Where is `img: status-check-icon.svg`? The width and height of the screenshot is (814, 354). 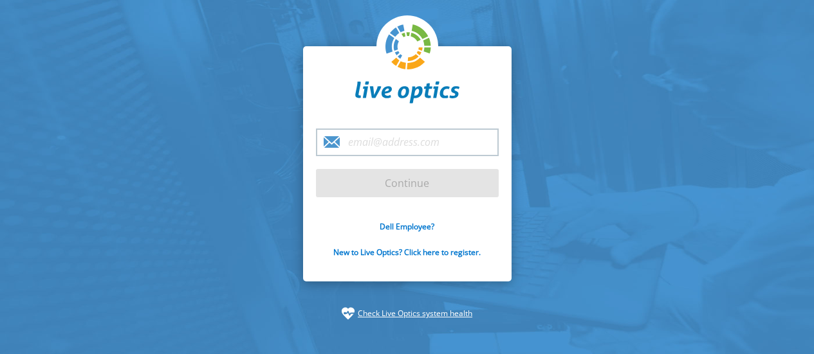
img: status-check-icon.svg is located at coordinates (348, 314).